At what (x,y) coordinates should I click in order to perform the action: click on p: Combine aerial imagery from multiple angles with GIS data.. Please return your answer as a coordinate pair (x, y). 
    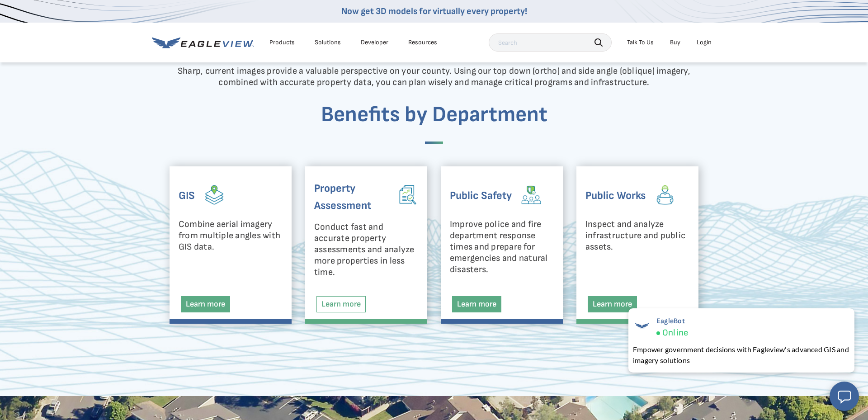
    Looking at the image, I should click on (230, 236).